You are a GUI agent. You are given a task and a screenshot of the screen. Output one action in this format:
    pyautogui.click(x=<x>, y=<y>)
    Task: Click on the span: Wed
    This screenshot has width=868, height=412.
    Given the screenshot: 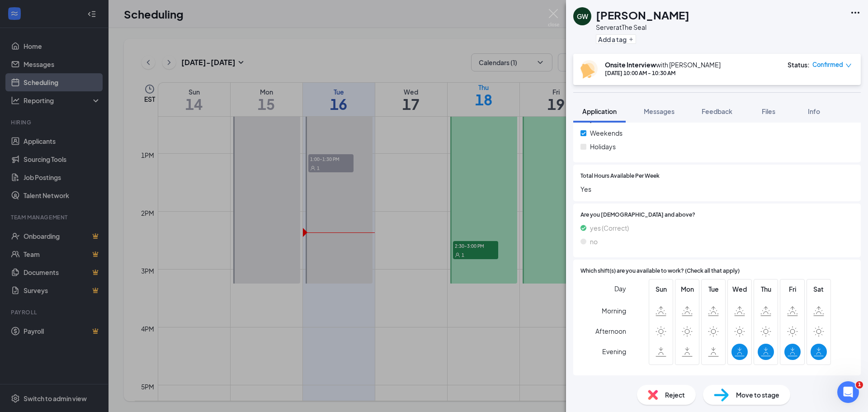 What is the action you would take?
    pyautogui.click(x=740, y=289)
    